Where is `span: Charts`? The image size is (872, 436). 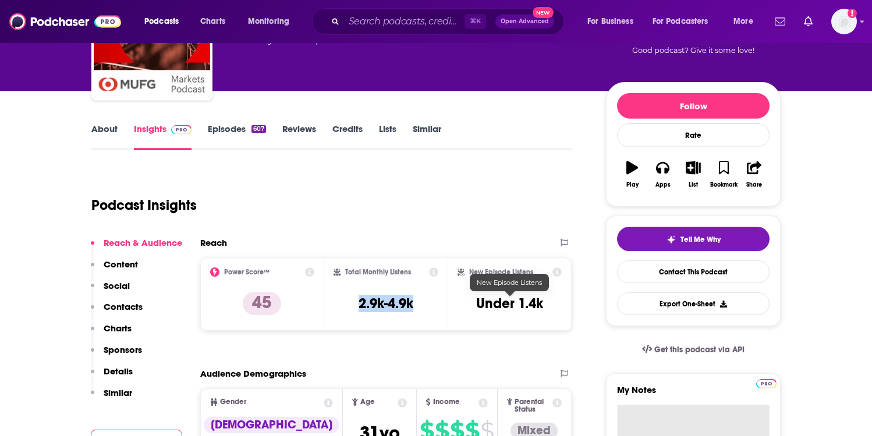
span: Charts is located at coordinates (212, 22).